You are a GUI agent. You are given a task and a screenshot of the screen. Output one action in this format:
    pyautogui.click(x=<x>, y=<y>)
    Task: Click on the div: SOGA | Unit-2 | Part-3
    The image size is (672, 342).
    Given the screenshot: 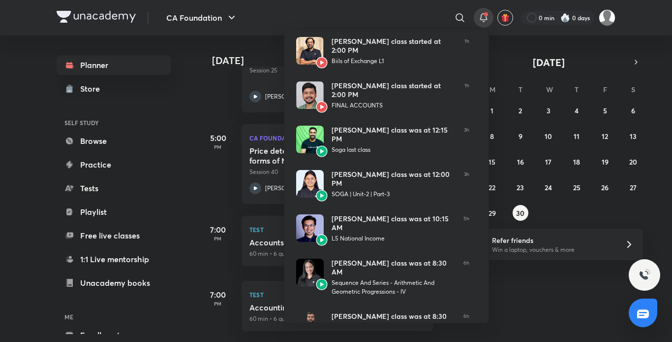 What is the action you would take?
    pyautogui.click(x=394, y=194)
    